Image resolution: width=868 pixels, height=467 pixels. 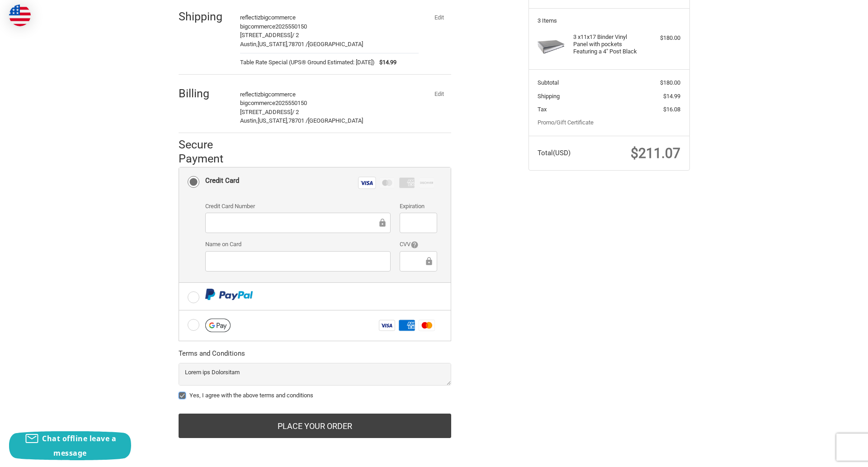 I want to click on span: $16.08, so click(x=672, y=109).